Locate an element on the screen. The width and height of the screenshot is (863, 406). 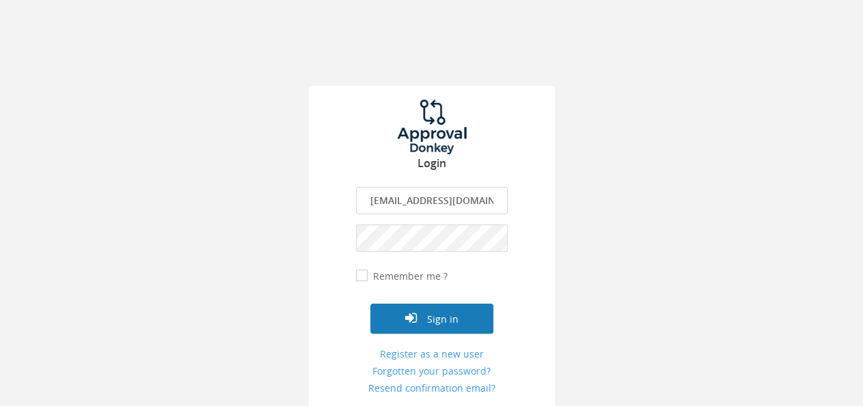
h3: Login is located at coordinates (432, 164).